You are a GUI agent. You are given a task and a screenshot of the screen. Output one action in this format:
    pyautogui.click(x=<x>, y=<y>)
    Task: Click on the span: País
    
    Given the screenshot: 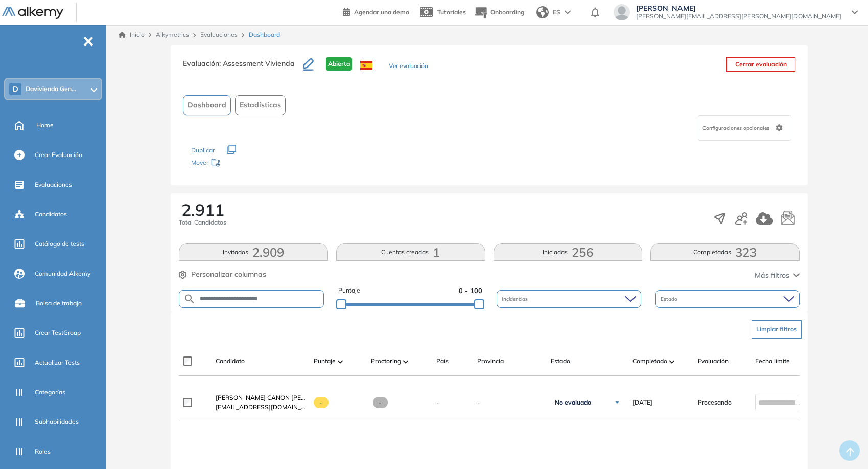 What is the action you would take?
    pyautogui.click(x=443, y=361)
    